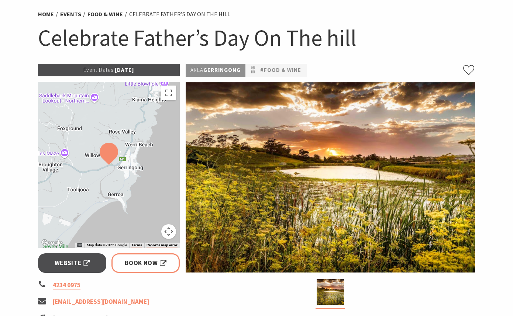 The height and width of the screenshot is (316, 513). What do you see at coordinates (136, 245) in the screenshot?
I see `a: Terms (opens in new tab)` at bounding box center [136, 245].